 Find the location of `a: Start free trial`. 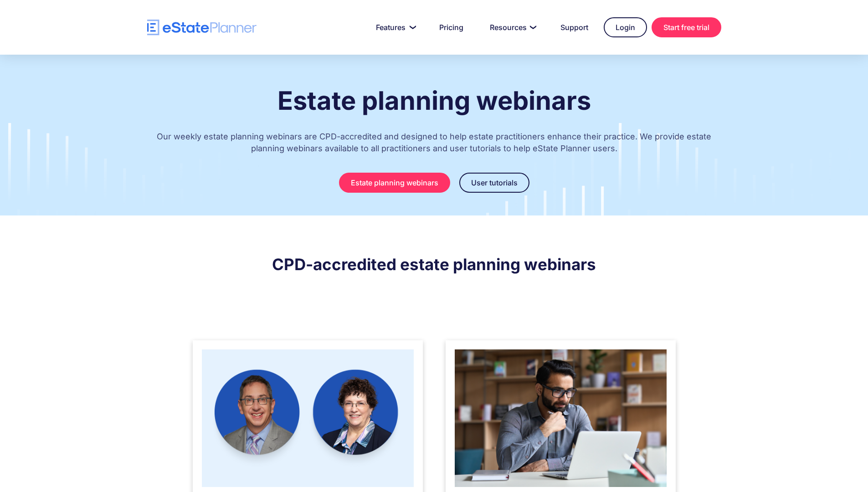

a: Start free trial is located at coordinates (686, 27).